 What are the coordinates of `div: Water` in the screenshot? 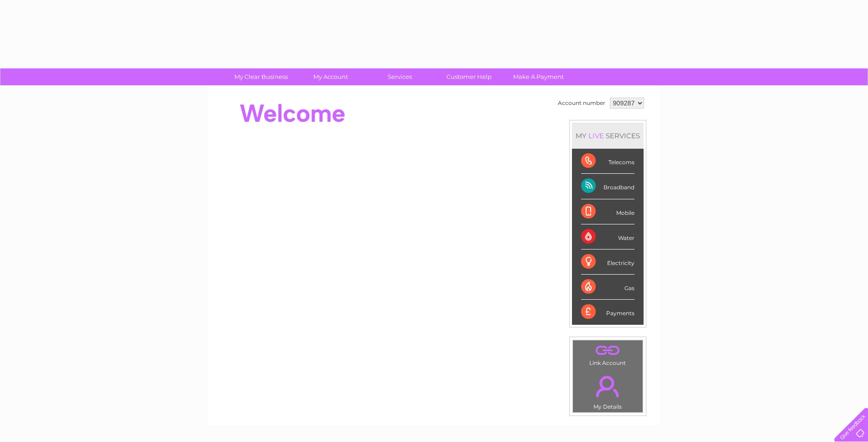 It's located at (607, 236).